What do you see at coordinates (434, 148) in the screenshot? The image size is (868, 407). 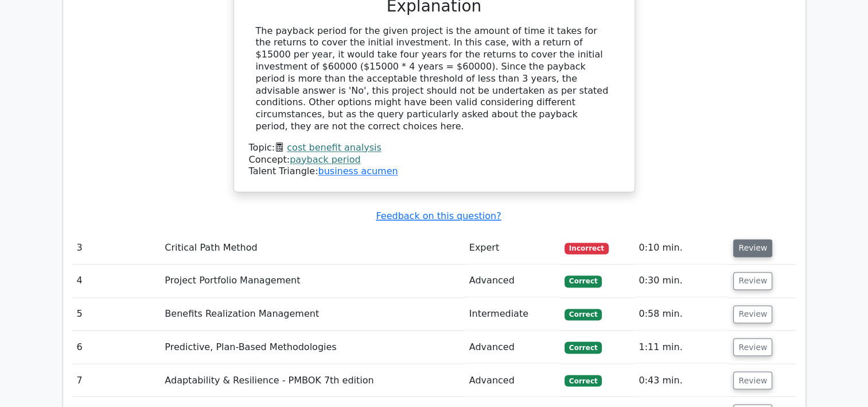 I see `div: Topic:` at bounding box center [434, 148].